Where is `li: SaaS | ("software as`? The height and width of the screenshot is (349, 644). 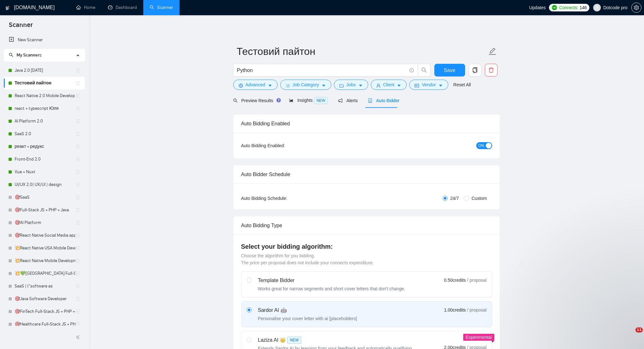
li: SaaS | ("software as is located at coordinates (44, 286).